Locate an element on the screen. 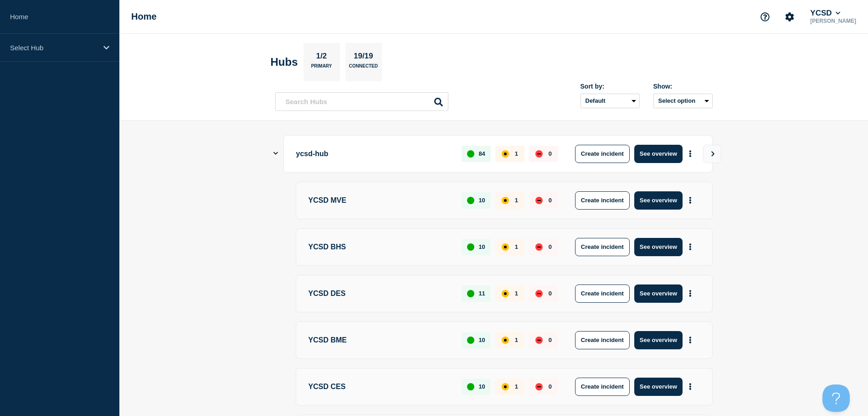 Image resolution: width=868 pixels, height=416 pixels. button: YCSD is located at coordinates (826, 13).